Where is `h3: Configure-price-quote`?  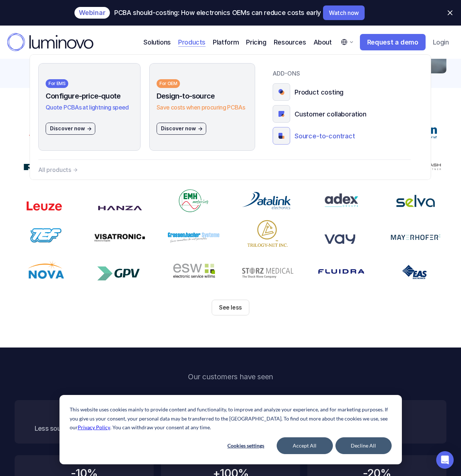 h3: Configure-price-quote is located at coordinates (89, 96).